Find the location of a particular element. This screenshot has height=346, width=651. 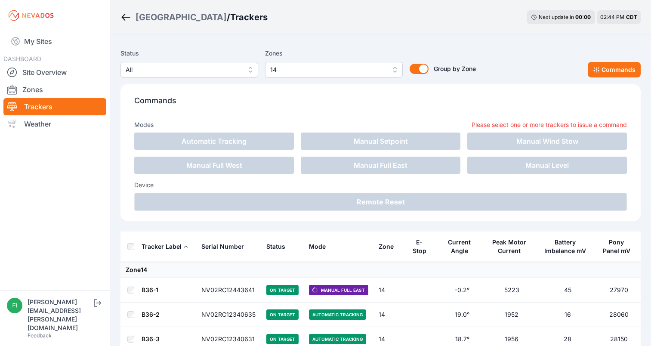

div: Status is located at coordinates (276, 247).